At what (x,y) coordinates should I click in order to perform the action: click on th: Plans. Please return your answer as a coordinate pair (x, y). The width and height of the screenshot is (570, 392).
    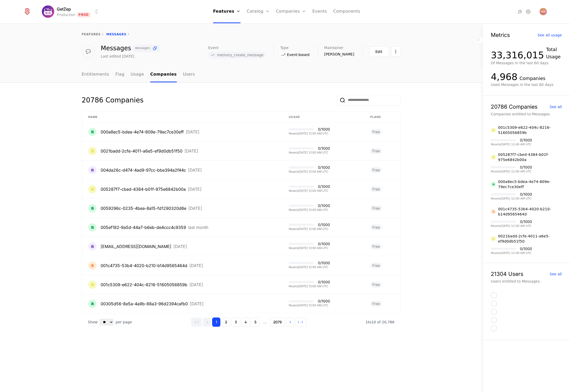
    Looking at the image, I should click on (382, 117).